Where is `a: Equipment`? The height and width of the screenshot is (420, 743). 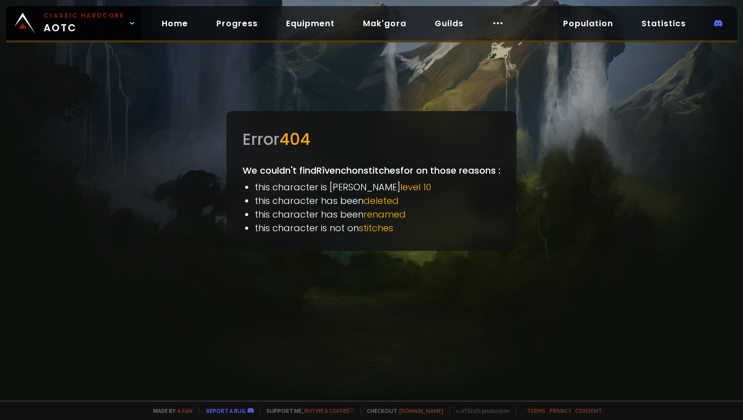 a: Equipment is located at coordinates (310, 23).